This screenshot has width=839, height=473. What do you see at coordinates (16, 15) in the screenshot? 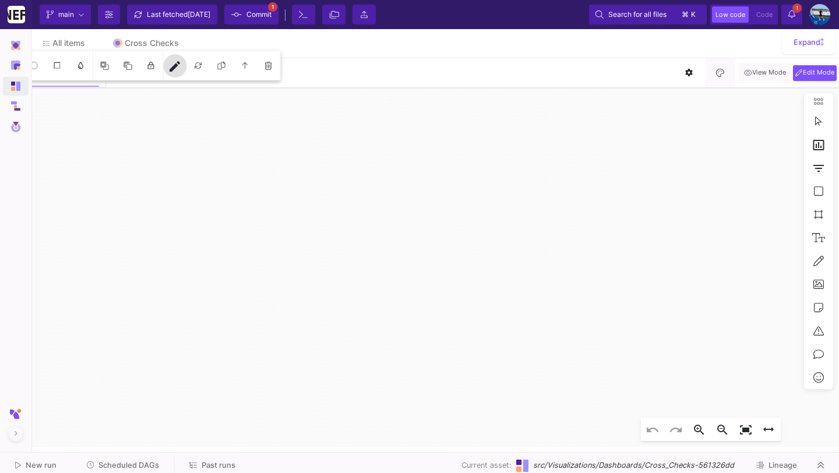
I see `img: YZ4Yr8zUCx6JYM5gIgaTIQYeTXdcwQjnYC8iZtTV.png` at bounding box center [16, 15].